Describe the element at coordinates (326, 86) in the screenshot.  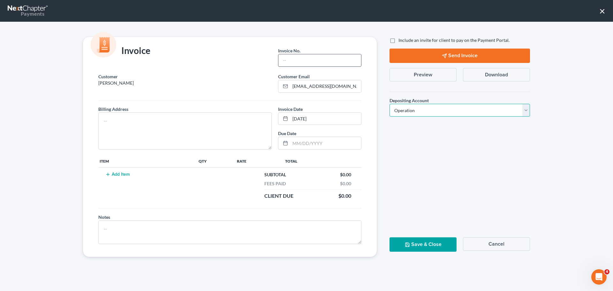
I see `input: Enter email...` at that location.